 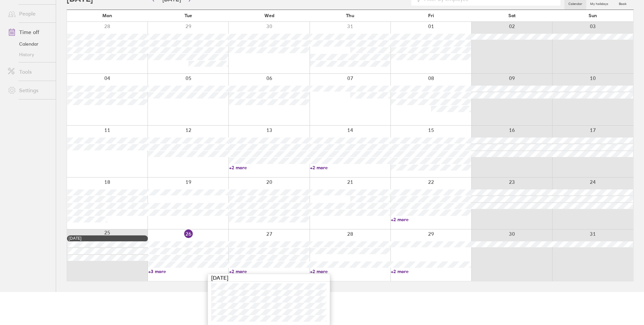 What do you see at coordinates (188, 271) in the screenshot?
I see `a: +3 more` at bounding box center [188, 271].